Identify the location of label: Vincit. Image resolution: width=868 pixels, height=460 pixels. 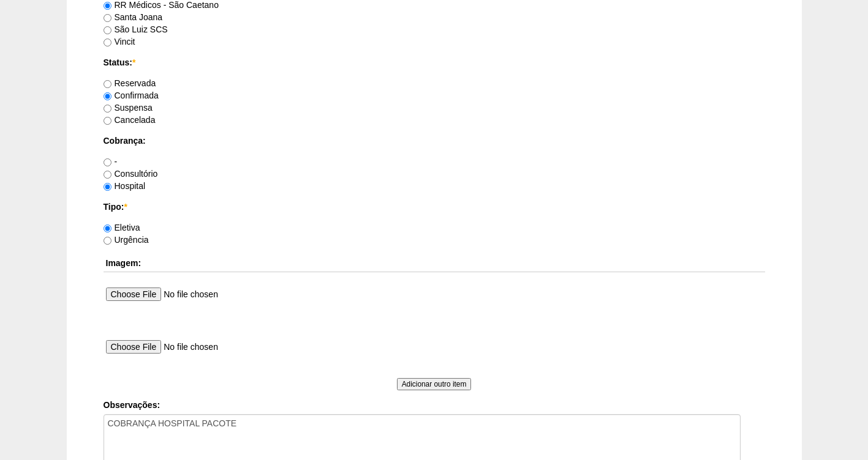
(120, 42).